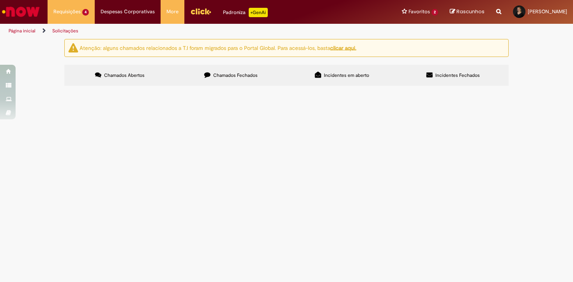 The height and width of the screenshot is (282, 573). I want to click on span: Rascunhos, so click(470, 11).